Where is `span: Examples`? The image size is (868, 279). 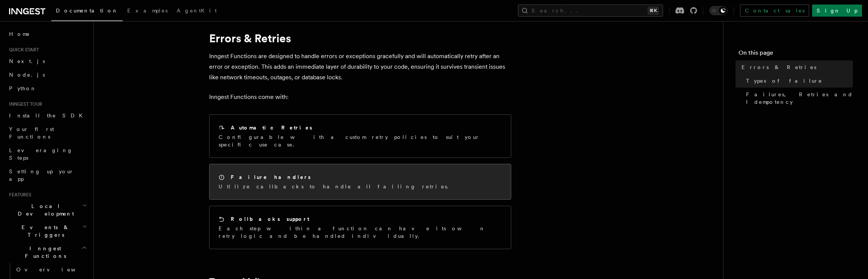 span: Examples is located at coordinates (147, 10).